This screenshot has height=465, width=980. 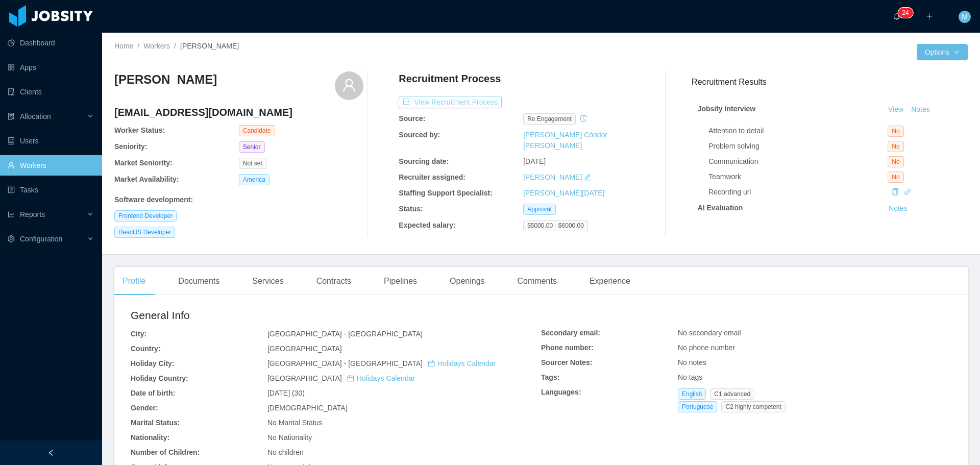 I want to click on a: icon: auditClients, so click(x=51, y=92).